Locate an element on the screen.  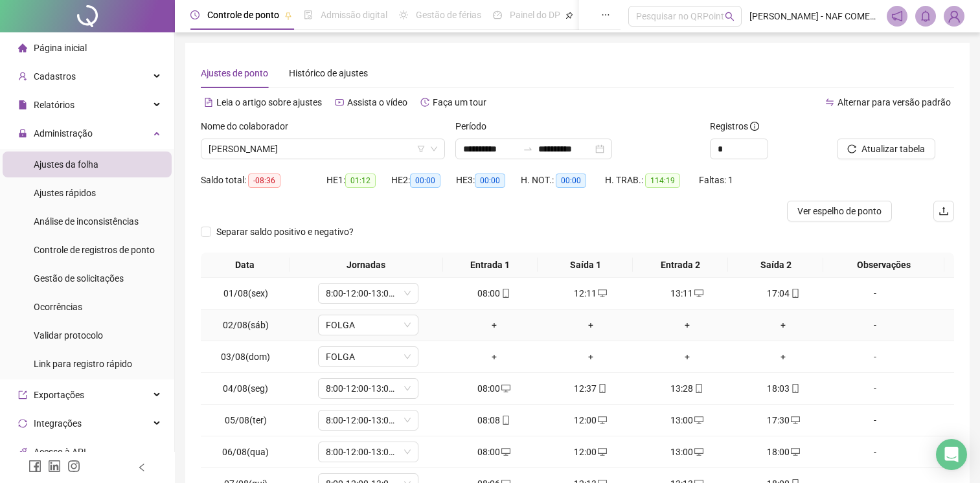
span: 05/08(ter) is located at coordinates (246, 421).